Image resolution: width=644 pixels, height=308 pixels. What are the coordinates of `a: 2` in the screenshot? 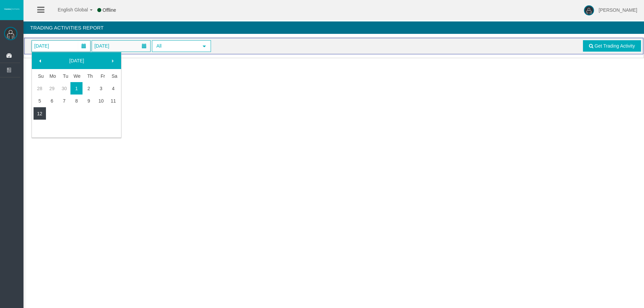 It's located at (89, 89).